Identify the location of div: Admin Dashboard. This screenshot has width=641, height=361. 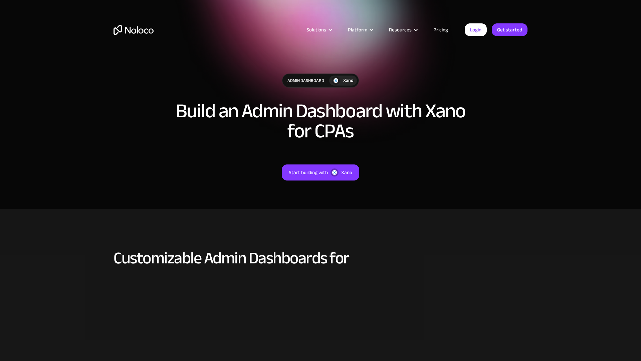
(306, 80).